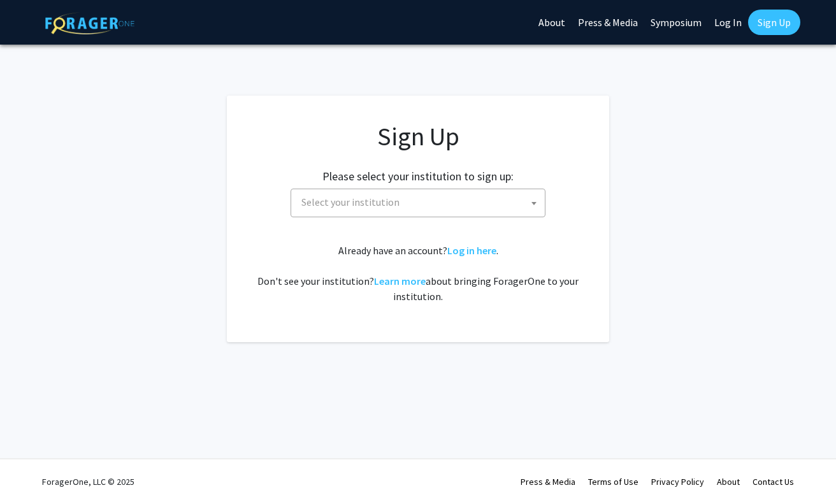  I want to click on a: About, so click(728, 482).